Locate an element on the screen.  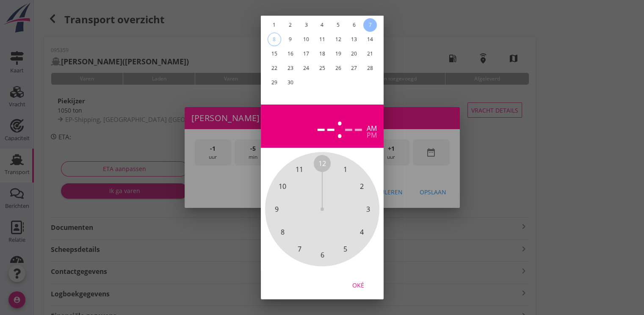
span: 4 is located at coordinates (362, 232).